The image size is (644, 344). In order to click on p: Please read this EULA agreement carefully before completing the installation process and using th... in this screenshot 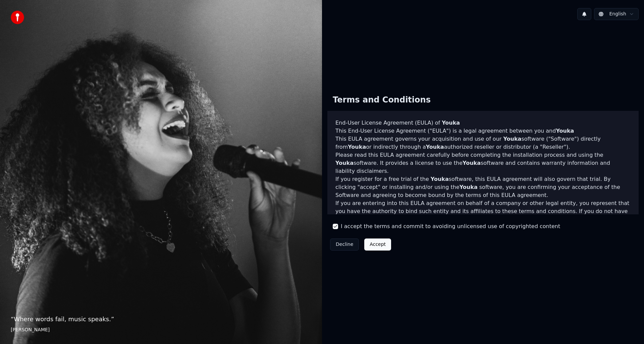, I will do `click(483, 163)`.